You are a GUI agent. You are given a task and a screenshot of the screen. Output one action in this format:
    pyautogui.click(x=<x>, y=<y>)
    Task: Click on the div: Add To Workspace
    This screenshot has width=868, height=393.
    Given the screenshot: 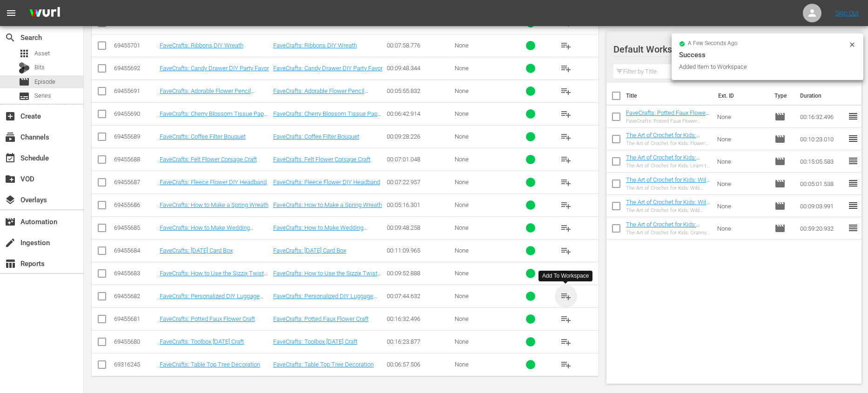 What is the action you would take?
    pyautogui.click(x=565, y=276)
    